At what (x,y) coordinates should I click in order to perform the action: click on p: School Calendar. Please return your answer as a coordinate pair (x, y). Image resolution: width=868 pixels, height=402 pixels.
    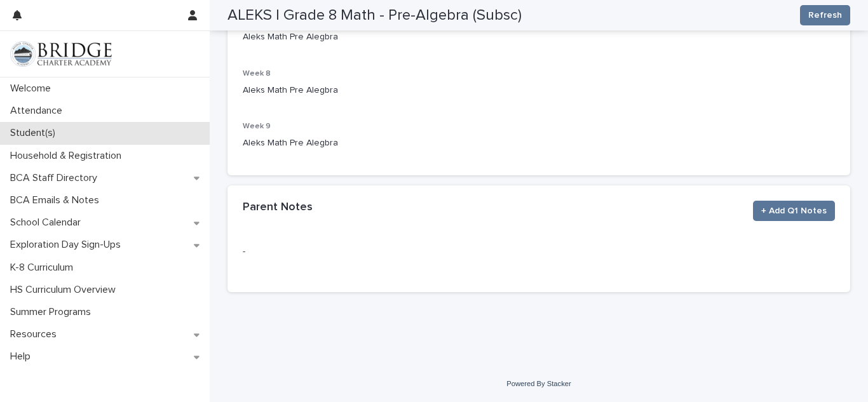
    Looking at the image, I should click on (47, 222).